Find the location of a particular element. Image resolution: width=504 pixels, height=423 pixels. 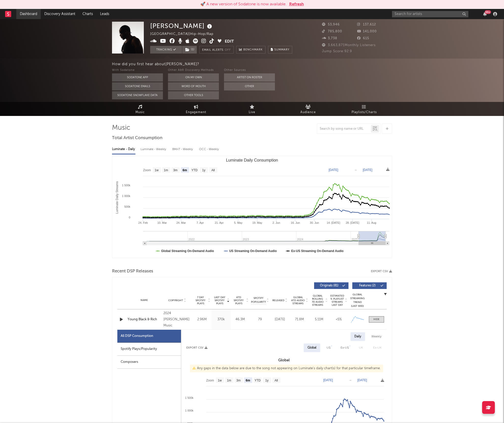

div: 5.11M is located at coordinates (319, 319).